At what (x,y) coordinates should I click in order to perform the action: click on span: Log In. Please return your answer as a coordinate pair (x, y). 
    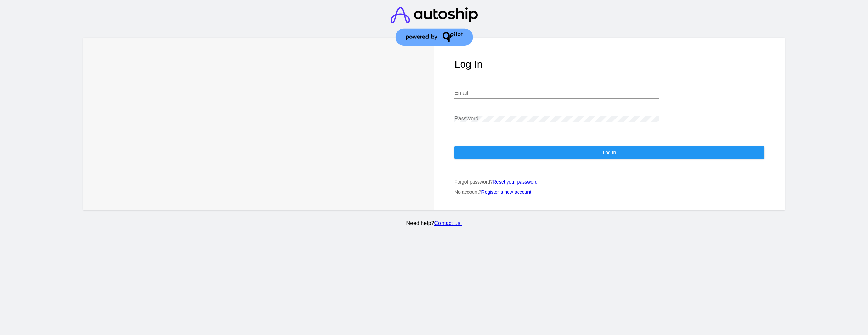
    Looking at the image, I should click on (609, 153).